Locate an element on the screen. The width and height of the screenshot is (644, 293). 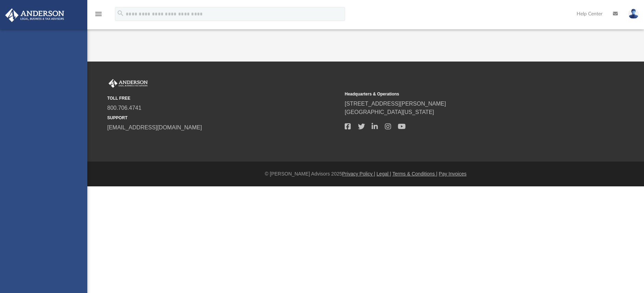
small: SUPPORT is located at coordinates (224, 118).